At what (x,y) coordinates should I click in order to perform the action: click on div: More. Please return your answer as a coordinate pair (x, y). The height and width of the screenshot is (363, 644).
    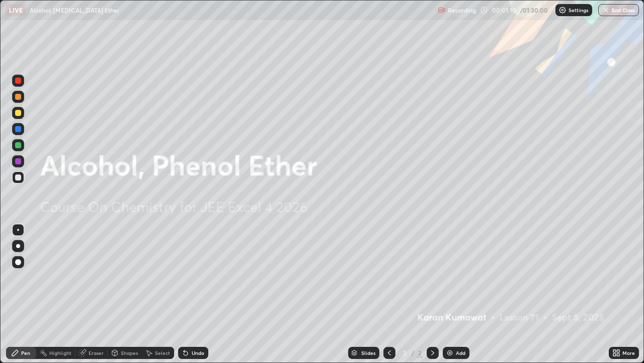
    Looking at the image, I should click on (628, 352).